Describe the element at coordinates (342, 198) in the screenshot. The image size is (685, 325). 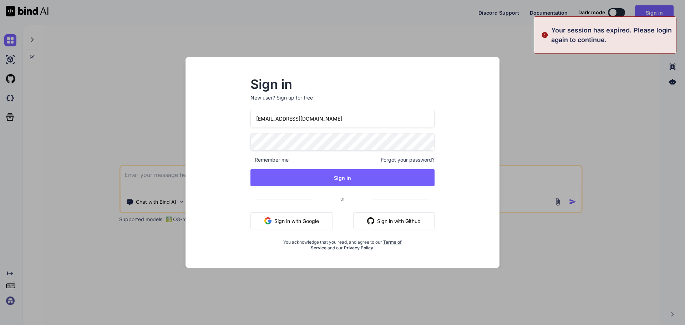
I see `span: or` at that location.